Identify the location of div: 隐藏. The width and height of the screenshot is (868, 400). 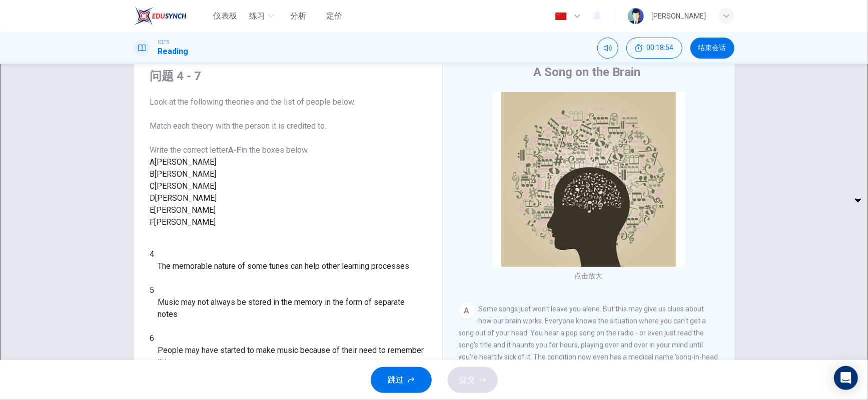
(654, 48).